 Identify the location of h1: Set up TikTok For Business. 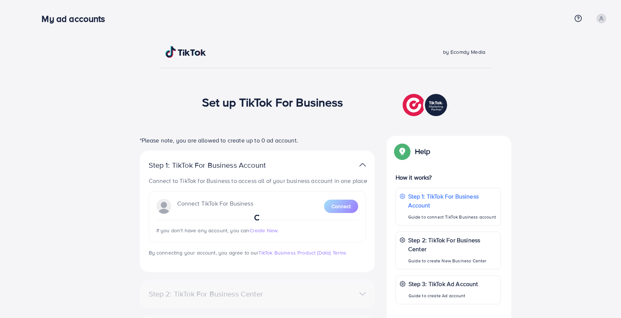
(272, 102).